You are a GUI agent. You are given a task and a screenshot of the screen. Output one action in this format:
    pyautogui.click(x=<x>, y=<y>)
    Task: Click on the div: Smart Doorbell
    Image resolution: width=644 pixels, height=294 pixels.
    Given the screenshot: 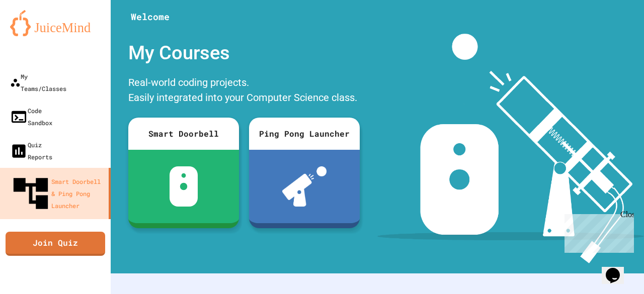 What is the action you would take?
    pyautogui.click(x=183, y=134)
    